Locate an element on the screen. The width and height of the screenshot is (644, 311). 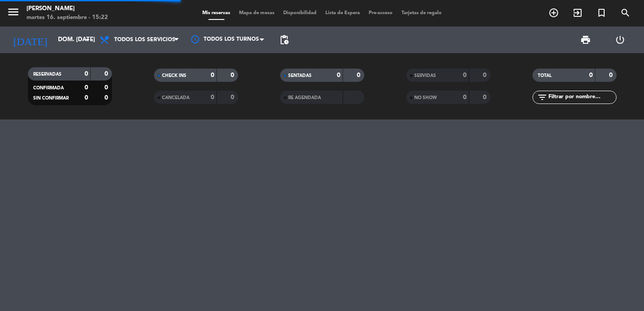
span: Mapa de mesas is located at coordinates (256, 13).